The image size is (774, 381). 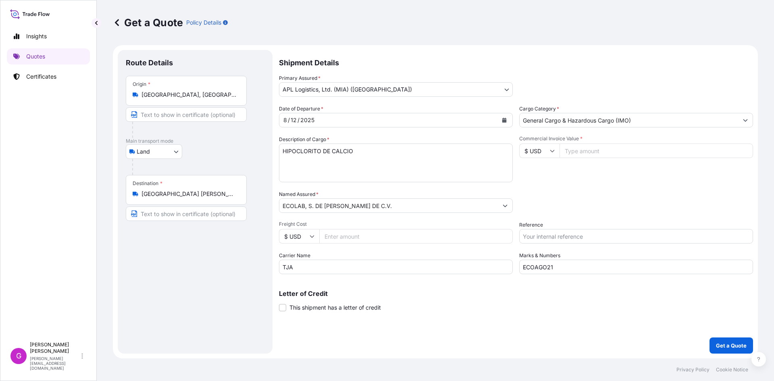 I want to click on input: Enter name, so click(x=396, y=267).